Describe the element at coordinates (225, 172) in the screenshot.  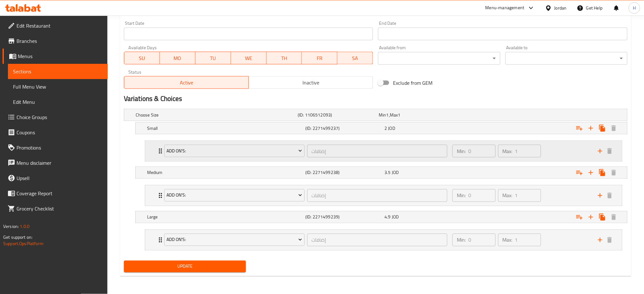
I see `h5: Medium` at that location.